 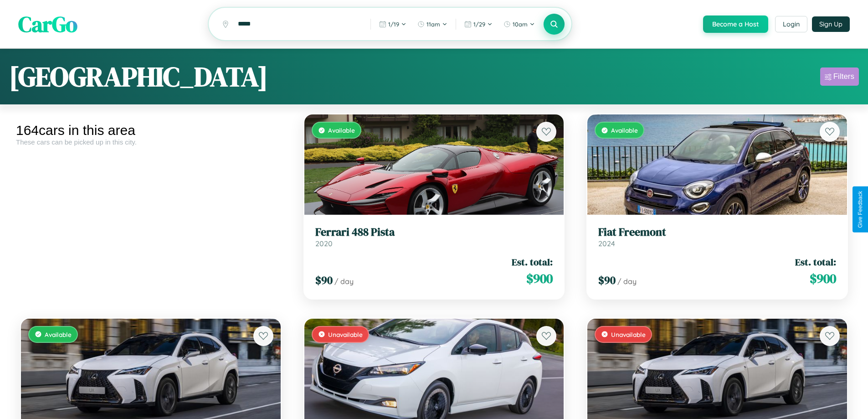 I want to click on div: Filters, so click(x=844, y=76).